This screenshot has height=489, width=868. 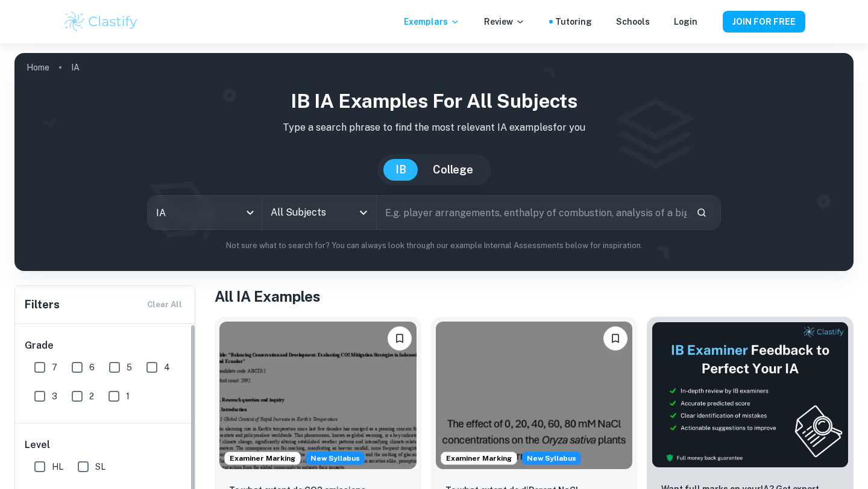 I want to click on a: Clastify logo, so click(x=100, y=22).